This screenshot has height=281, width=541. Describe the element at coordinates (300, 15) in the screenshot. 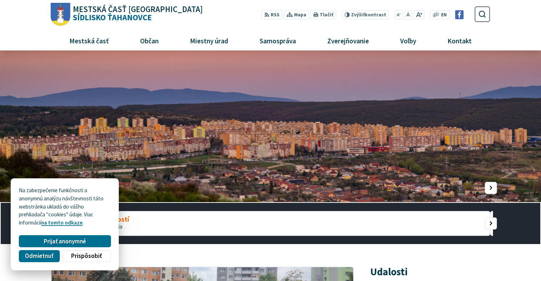

I see `span: Mapa` at that location.